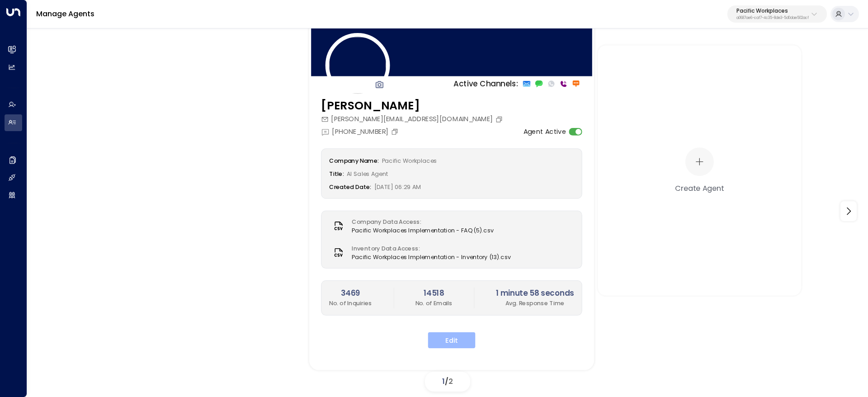 This screenshot has width=868, height=397. Describe the element at coordinates (777, 14) in the screenshot. I see `button: Pacific Workplacesa0687ae6-caf7-4c35-8de3-5d0dae502acf` at that location.